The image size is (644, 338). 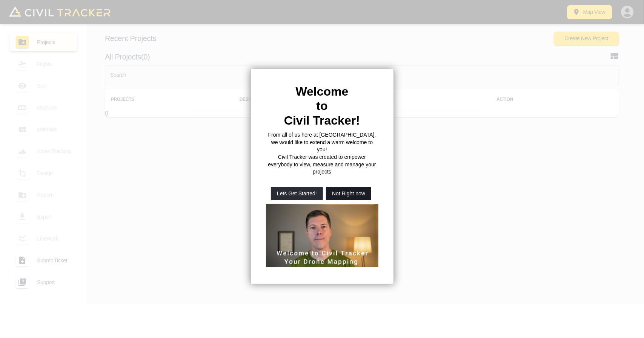 I want to click on h2: Civil Tracker!, so click(x=322, y=120).